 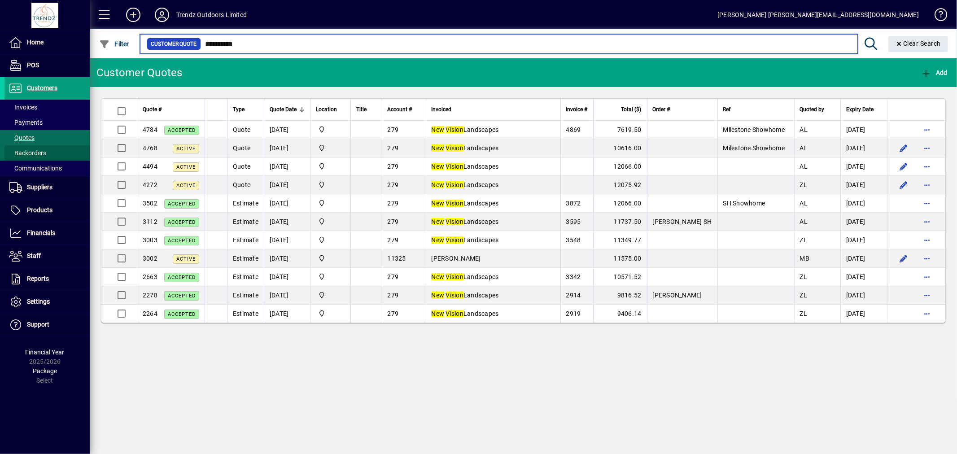 What do you see at coordinates (804, 203) in the screenshot?
I see `span: AL` at bounding box center [804, 203].